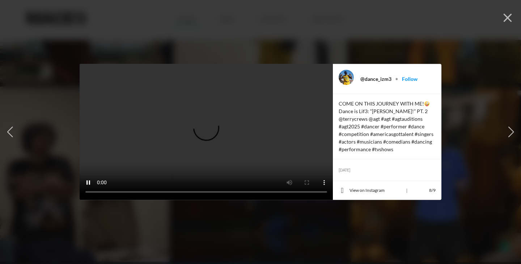  What do you see at coordinates (433, 190) in the screenshot?
I see `div: 8/9` at bounding box center [433, 190].